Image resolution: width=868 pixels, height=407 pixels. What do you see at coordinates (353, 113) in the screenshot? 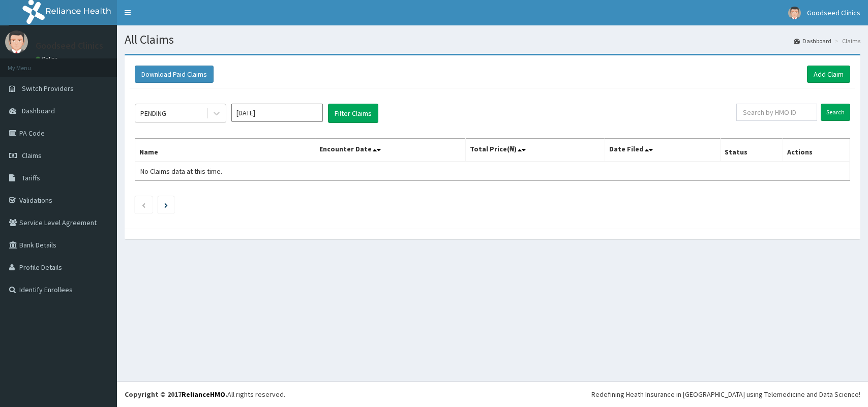
I see `button: Filter Claims` at bounding box center [353, 113].